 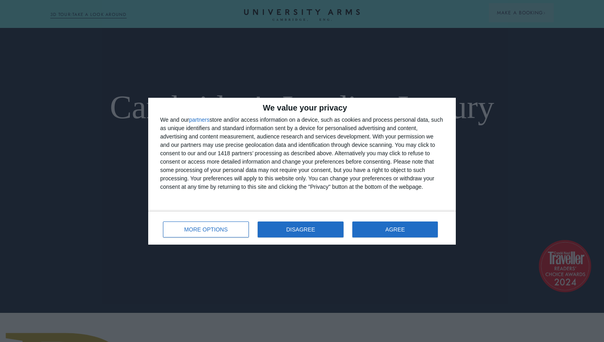 I want to click on div: We and our store and/or access information on a device, such as cookies and process personal data..., so click(x=302, y=153).